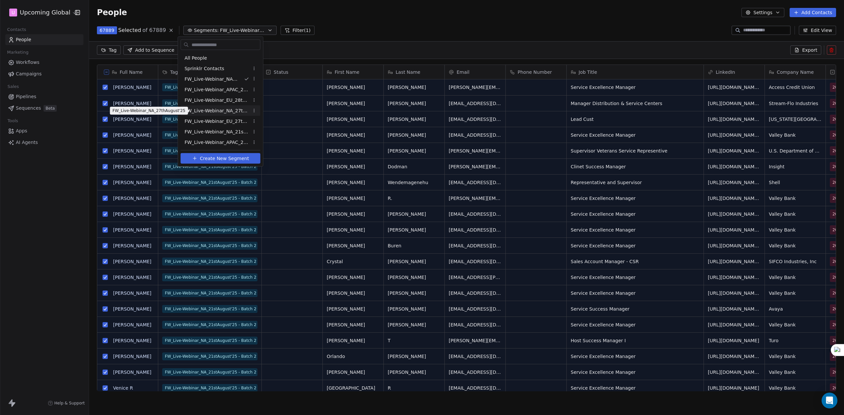 This screenshot has height=415, width=844. What do you see at coordinates (224, 158) in the screenshot?
I see `span: Create New Segment` at bounding box center [224, 158].